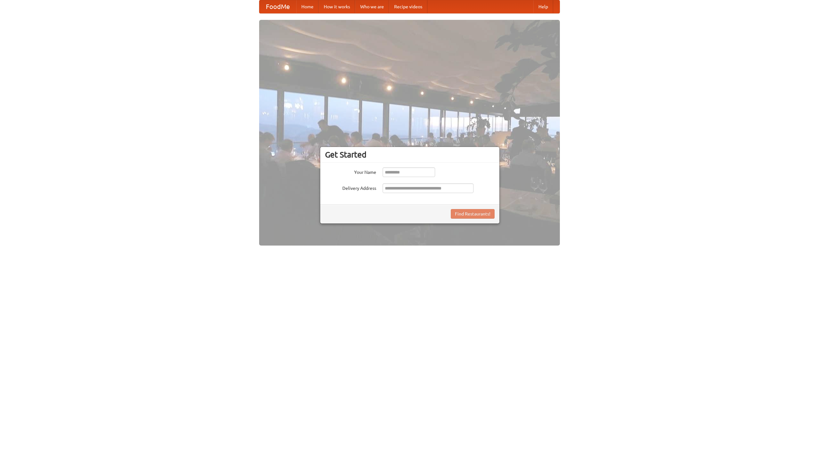 The width and height of the screenshot is (819, 453). Describe the element at coordinates (408, 7) in the screenshot. I see `a: Recipe videos` at that location.